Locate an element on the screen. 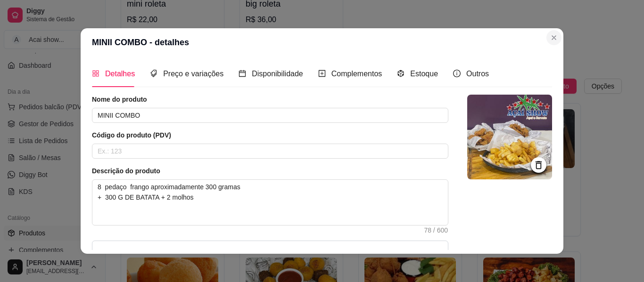  span: plus-square is located at coordinates (322, 74).